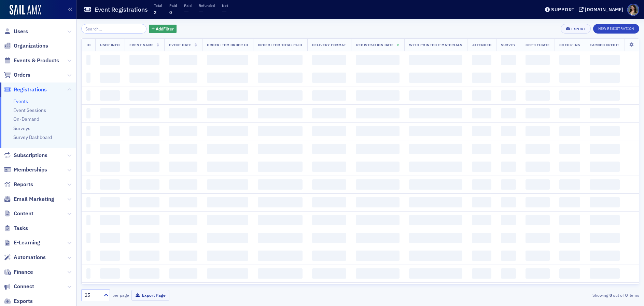 This screenshot has height=306, width=644. Describe the element at coordinates (616, 28) in the screenshot. I see `a: New Registration` at that location.